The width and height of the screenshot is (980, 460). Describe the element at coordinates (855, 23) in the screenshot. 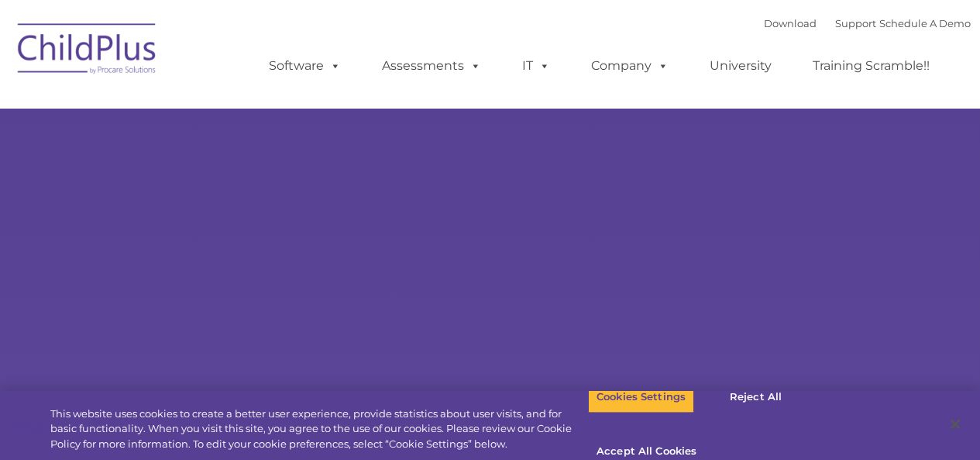

I see `a: Support` at that location.